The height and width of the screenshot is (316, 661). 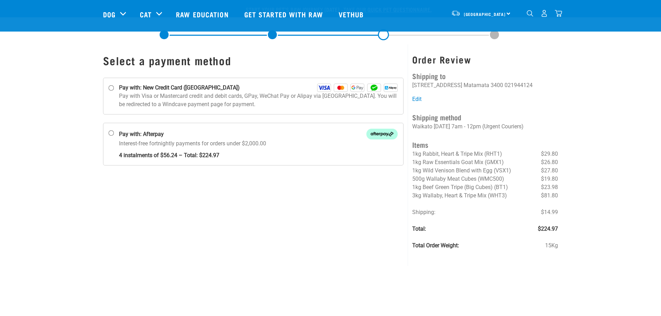 What do you see at coordinates (544, 13) in the screenshot?
I see `img: user.png` at bounding box center [544, 13].